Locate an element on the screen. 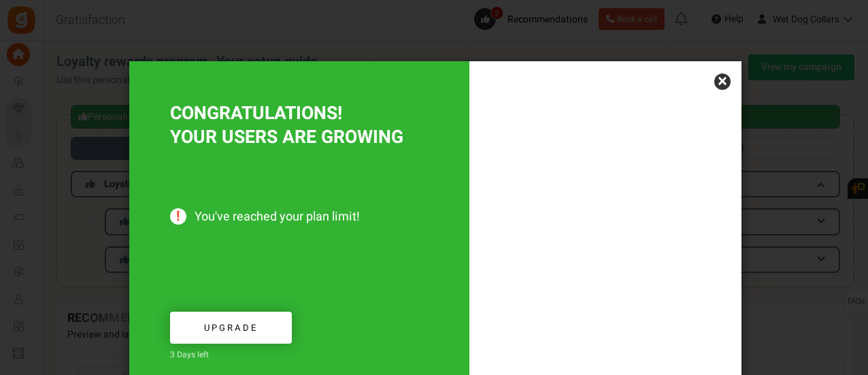 The height and width of the screenshot is (375, 868). a: Upgrade is located at coordinates (231, 327).